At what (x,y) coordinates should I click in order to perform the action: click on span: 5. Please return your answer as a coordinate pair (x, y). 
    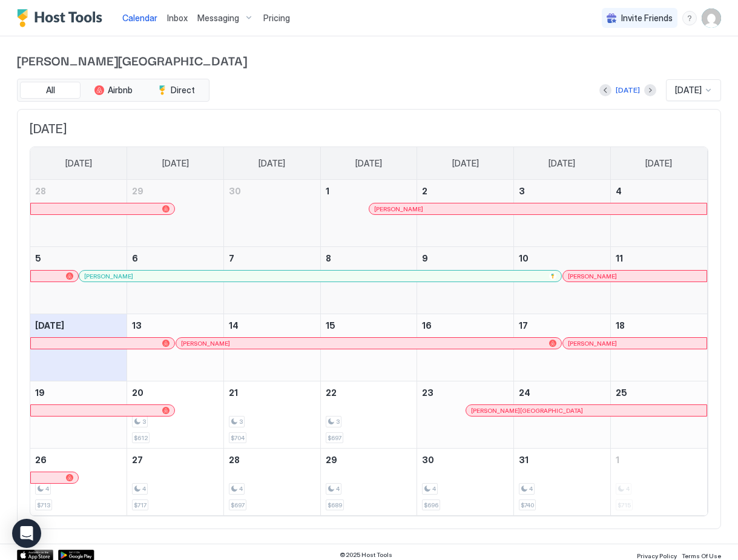
    Looking at the image, I should click on (38, 258).